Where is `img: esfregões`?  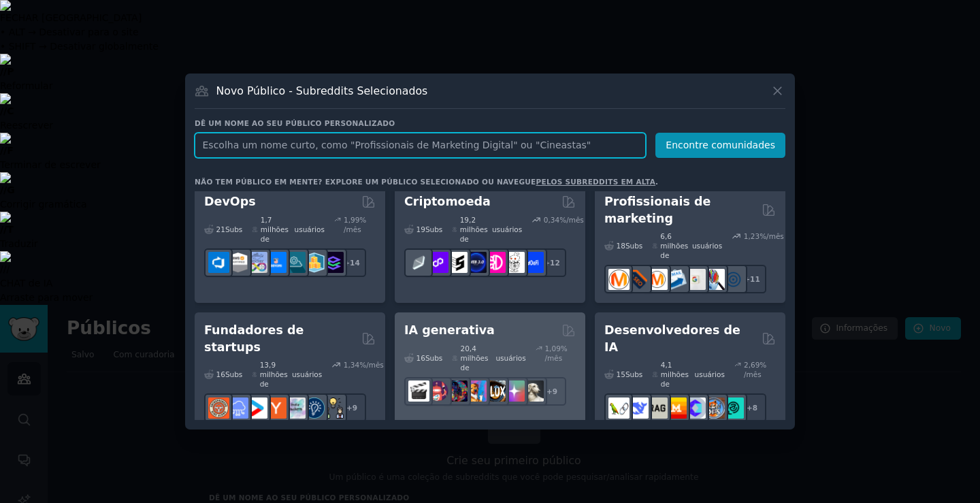
img: esfregões is located at coordinates (714, 408).